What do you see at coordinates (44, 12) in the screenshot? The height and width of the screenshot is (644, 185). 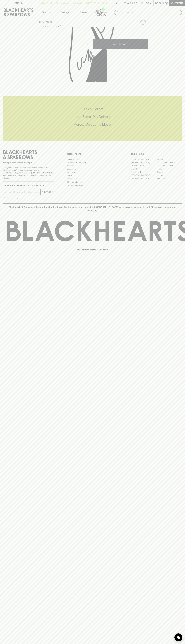 I see `p: Shop` at bounding box center [44, 12].